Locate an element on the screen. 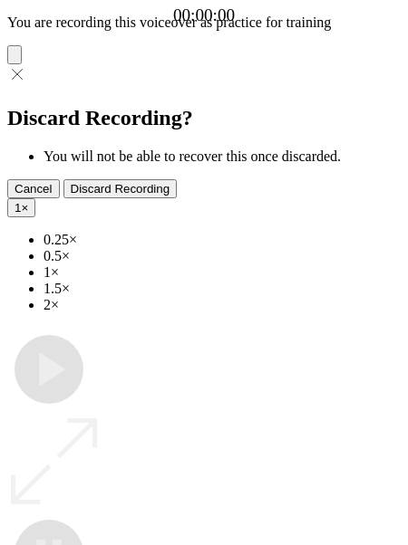  button: Discard Recording is located at coordinates (121, 188).